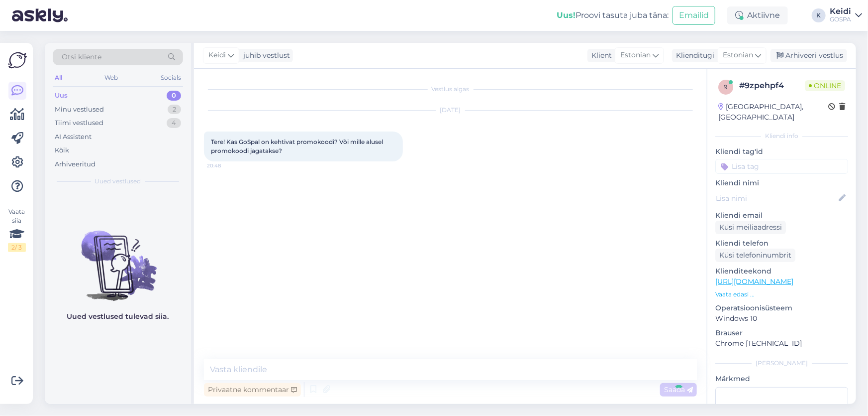 This screenshot has height=416, width=868. What do you see at coordinates (62, 150) in the screenshot?
I see `div: Kõik` at bounding box center [62, 150].